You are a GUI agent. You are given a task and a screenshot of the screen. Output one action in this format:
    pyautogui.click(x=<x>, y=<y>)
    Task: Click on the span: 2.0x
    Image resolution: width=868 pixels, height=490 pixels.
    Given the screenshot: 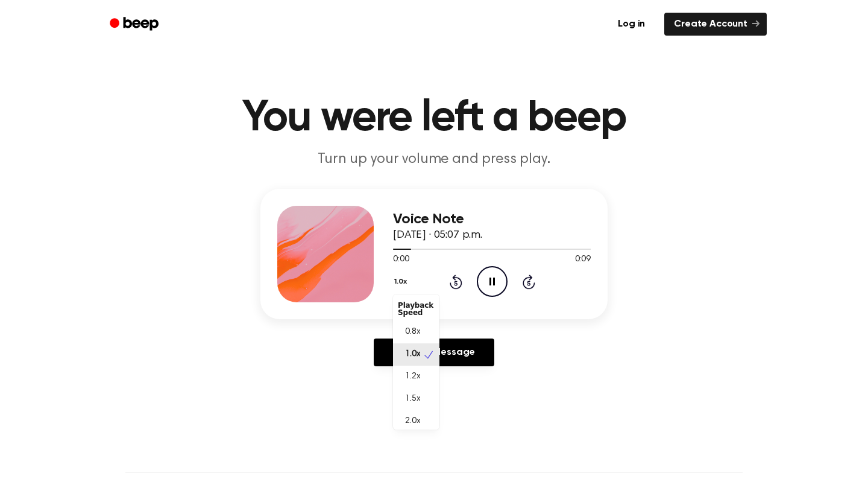 What is the action you would take?
    pyautogui.click(x=413, y=421)
    